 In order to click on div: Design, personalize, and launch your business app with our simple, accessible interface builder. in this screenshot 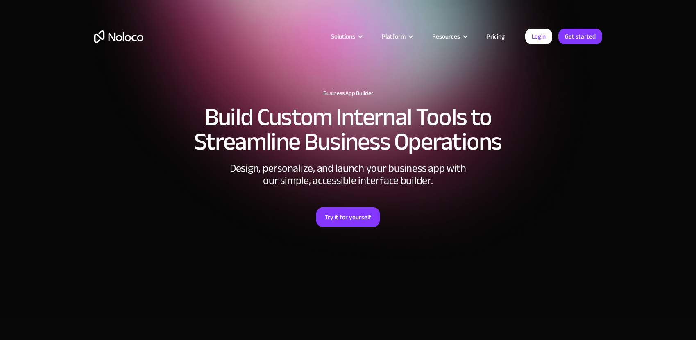, I will do `click(348, 174)`.